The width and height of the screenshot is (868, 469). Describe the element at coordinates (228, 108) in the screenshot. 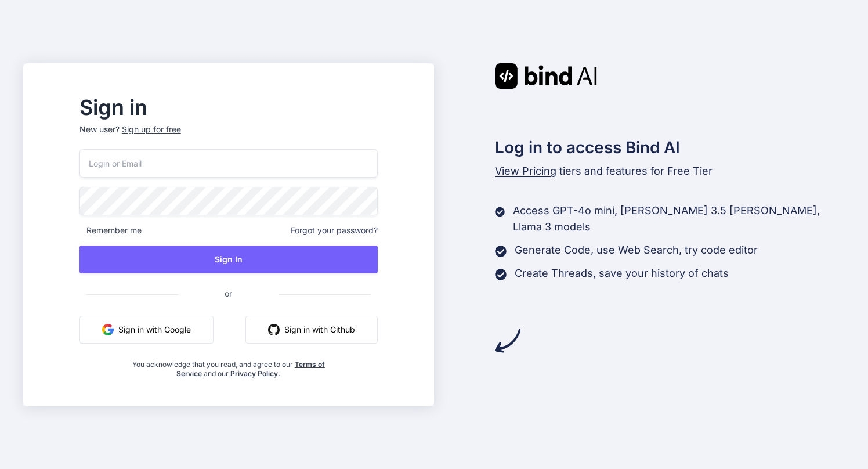

I see `h2: Sign in` at that location.